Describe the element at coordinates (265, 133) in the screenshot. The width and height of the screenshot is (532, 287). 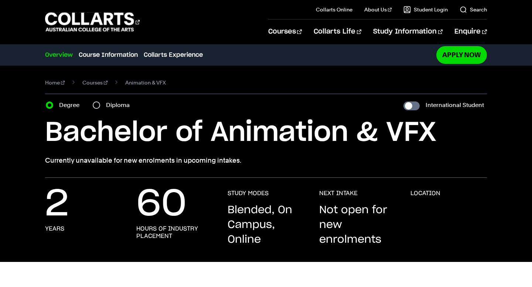
I see `h1: Bachelor of Animation & VFX` at that location.